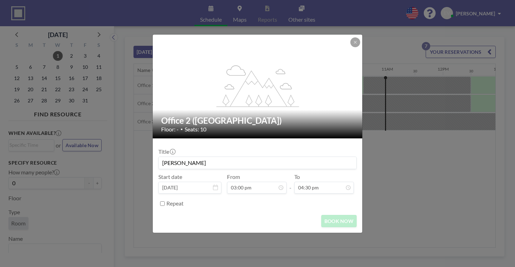 This screenshot has height=267, width=515. Describe the element at coordinates (175, 204) in the screenshot. I see `label: Repeat` at that location.